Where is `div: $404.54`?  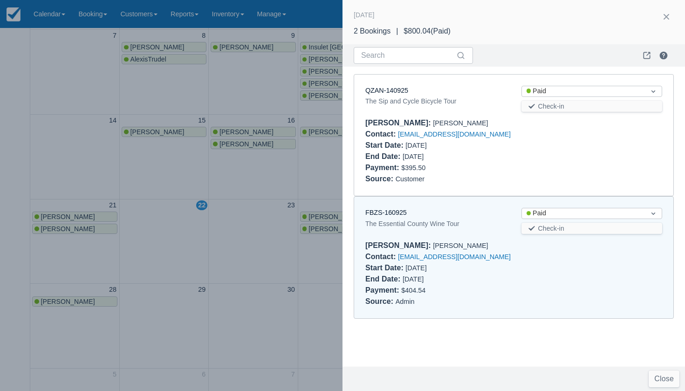
div: $404.54 is located at coordinates (514, 290).